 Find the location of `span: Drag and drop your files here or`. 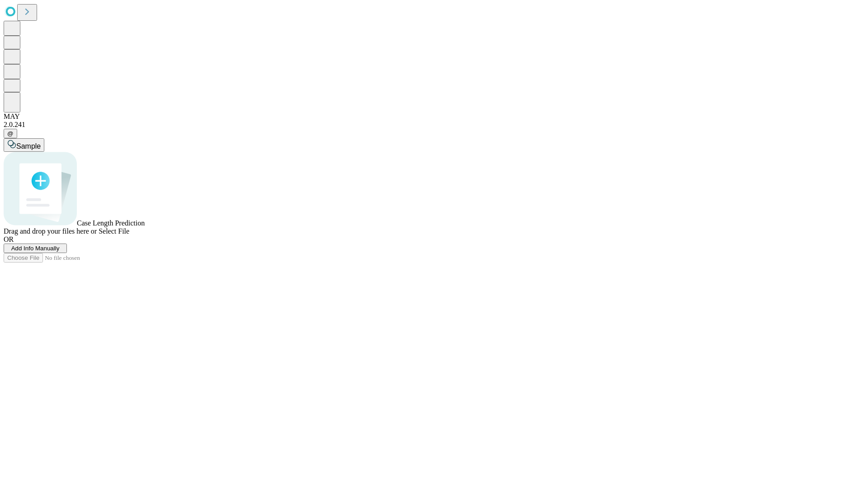

span: Drag and drop your files here or is located at coordinates (50, 231).